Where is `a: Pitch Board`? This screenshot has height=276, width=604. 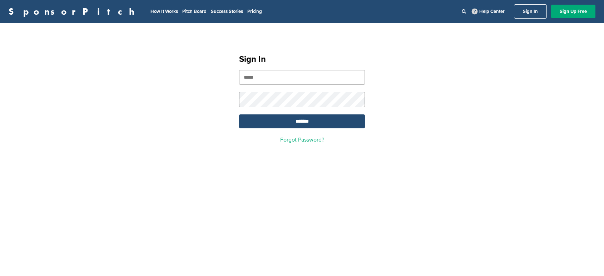 a: Pitch Board is located at coordinates (194, 11).